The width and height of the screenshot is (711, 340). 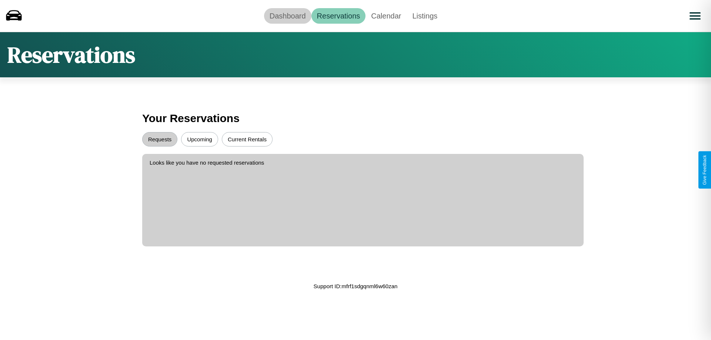 I want to click on button: Current Rentals, so click(x=247, y=139).